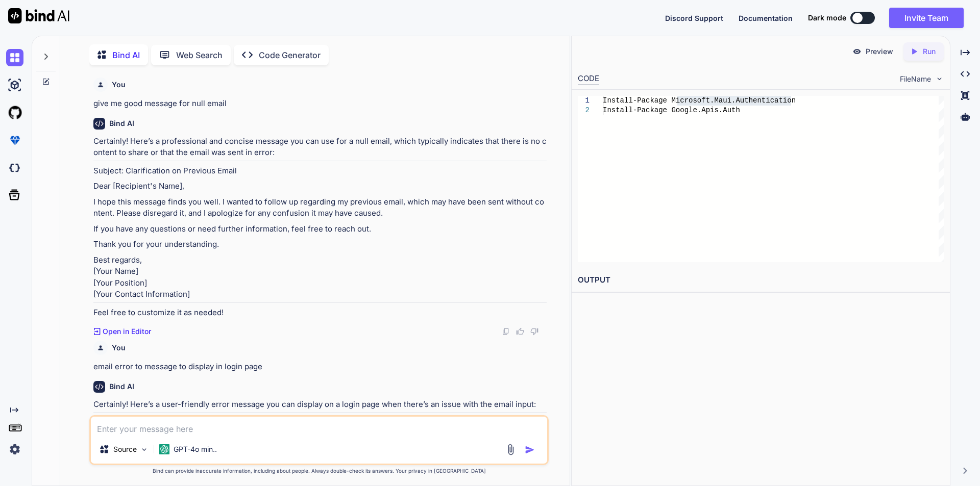 This screenshot has width=980, height=486. Describe the element at coordinates (879, 52) in the screenshot. I see `p: Preview` at that location.